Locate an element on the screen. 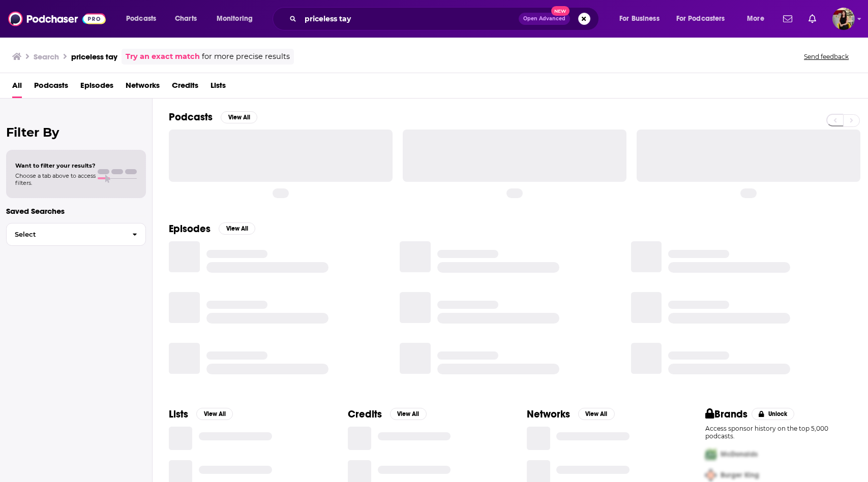  img: Podchaser - Follow, Share and Rate Podcasts is located at coordinates (57, 19).